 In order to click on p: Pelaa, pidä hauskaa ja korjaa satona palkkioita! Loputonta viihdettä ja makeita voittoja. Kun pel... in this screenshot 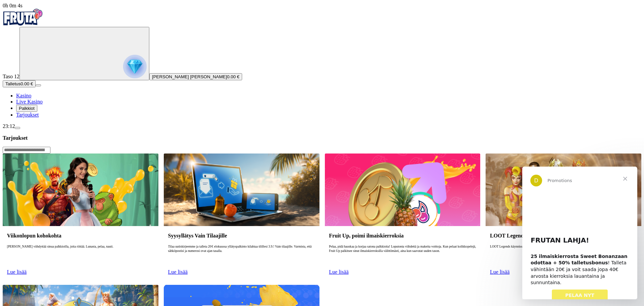, I will do `click(402, 255)`.